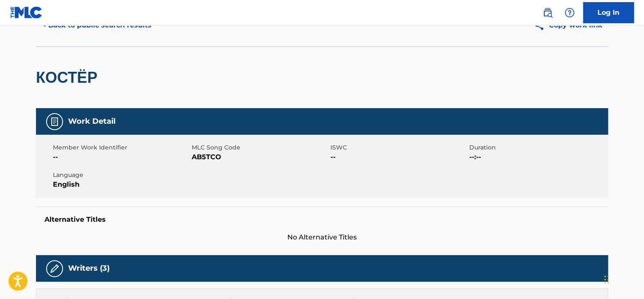 The width and height of the screenshot is (644, 299). Describe the element at coordinates (55, 122) in the screenshot. I see `img: Work Detail` at that location.